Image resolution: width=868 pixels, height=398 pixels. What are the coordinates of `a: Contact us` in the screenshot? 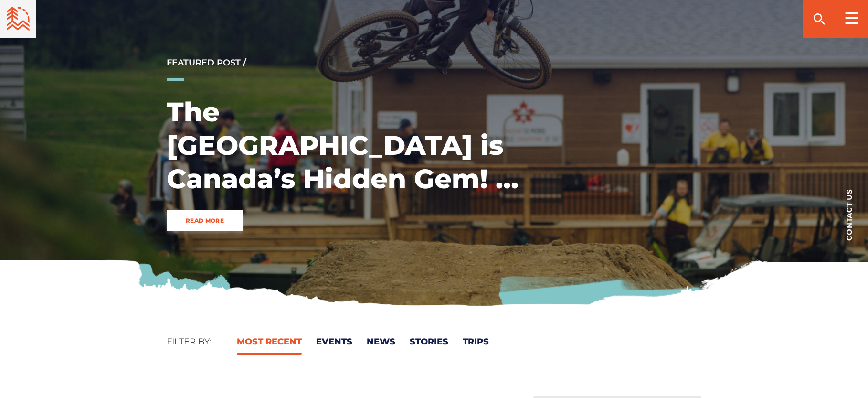 It's located at (849, 215).